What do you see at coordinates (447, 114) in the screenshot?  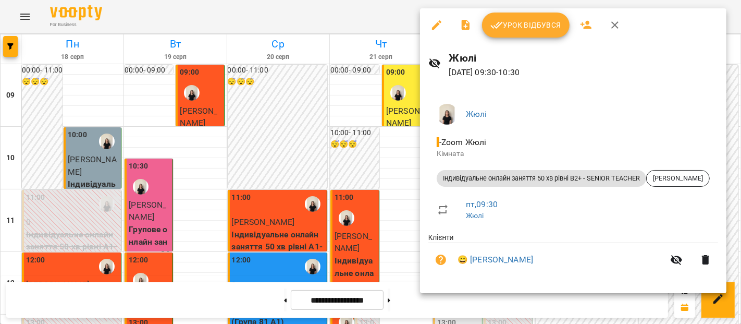 I see `img: a3bfcddf6556b8c8331b99a2d66cc7fb.png` at bounding box center [447, 114].